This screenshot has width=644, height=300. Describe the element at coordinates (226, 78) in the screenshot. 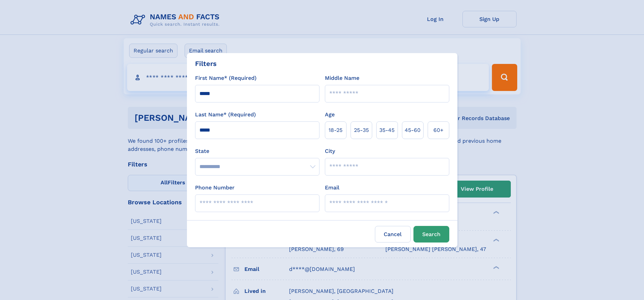

I see `label: First Name* (Required)` at that location.